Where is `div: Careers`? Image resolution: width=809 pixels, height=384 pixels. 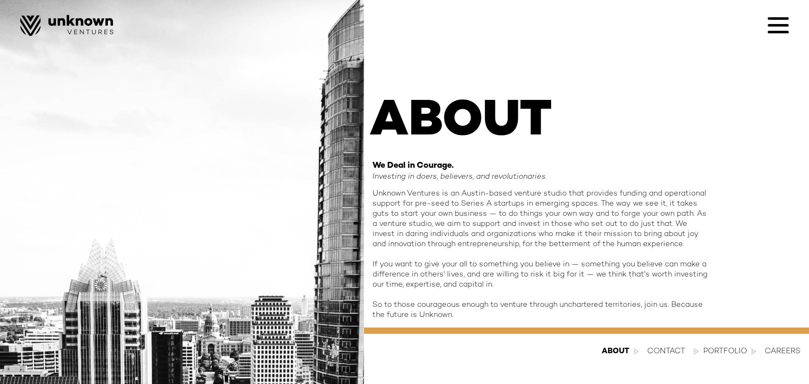
div: Careers is located at coordinates (782, 351).